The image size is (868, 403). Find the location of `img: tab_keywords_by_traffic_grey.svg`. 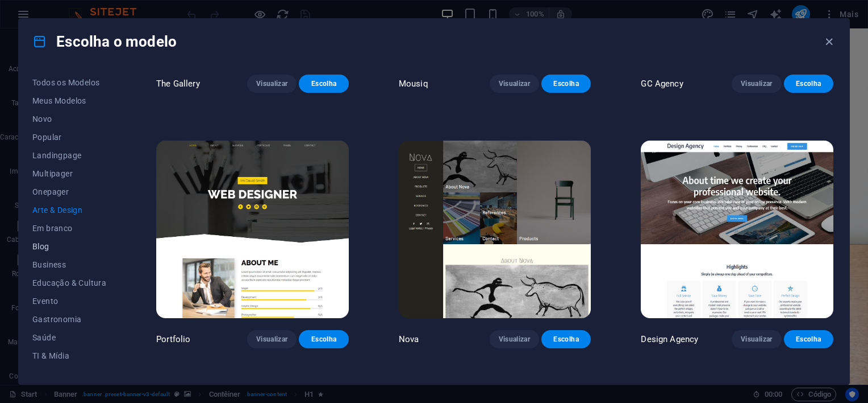

img: tab_keywords_by_traffic_grey.svg is located at coordinates (125, 70).